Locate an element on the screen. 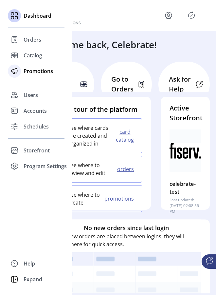  p: Go to Orders is located at coordinates (122, 84).